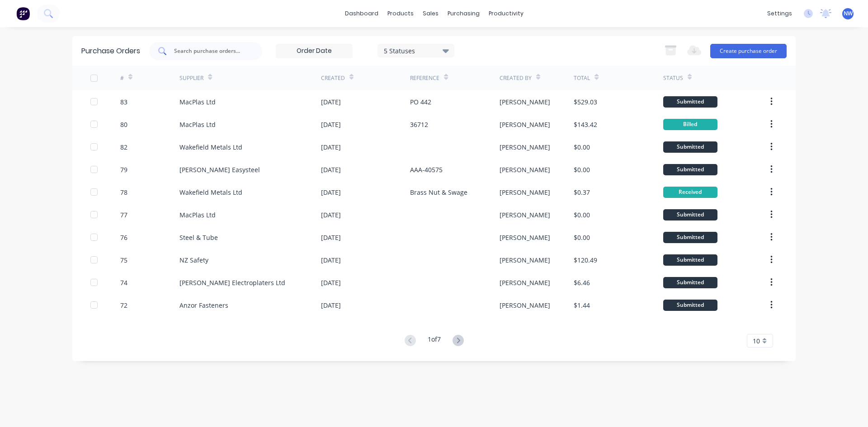 The height and width of the screenshot is (427, 868). Describe the element at coordinates (582, 282) in the screenshot. I see `div: $6.46` at that location.